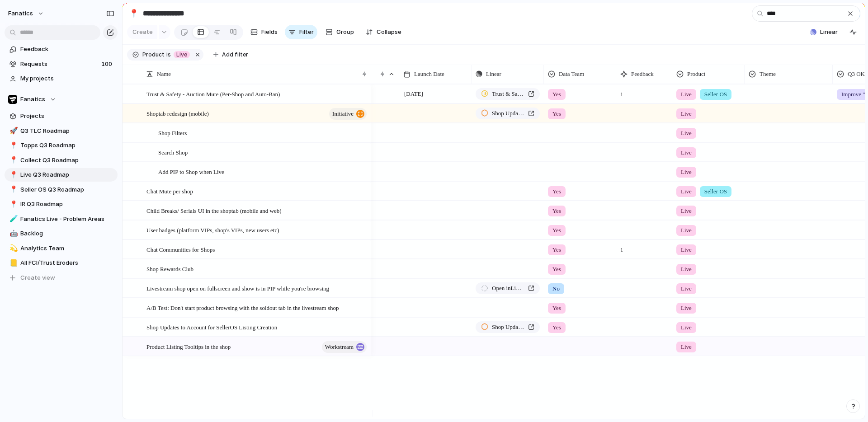 The image size is (868, 422). Describe the element at coordinates (61, 175) in the screenshot. I see `div: 📍Live Q3 Roadmap` at that location.